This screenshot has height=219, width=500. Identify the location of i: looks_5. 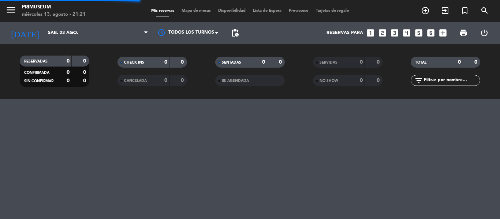
(419, 33).